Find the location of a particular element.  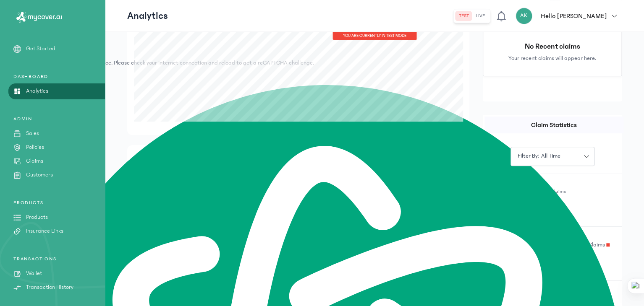

span: Filter by: all time is located at coordinates (539, 156).